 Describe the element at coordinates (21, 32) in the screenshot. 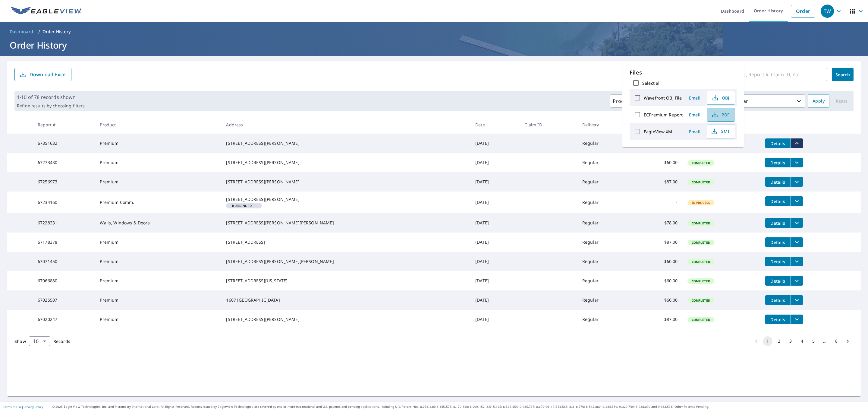

I see `a: Dashboard` at that location.